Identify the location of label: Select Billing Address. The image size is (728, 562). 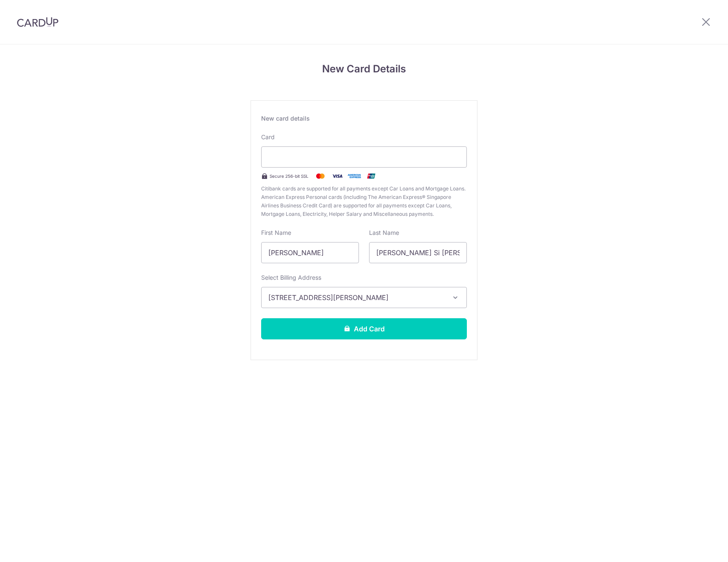
(291, 277).